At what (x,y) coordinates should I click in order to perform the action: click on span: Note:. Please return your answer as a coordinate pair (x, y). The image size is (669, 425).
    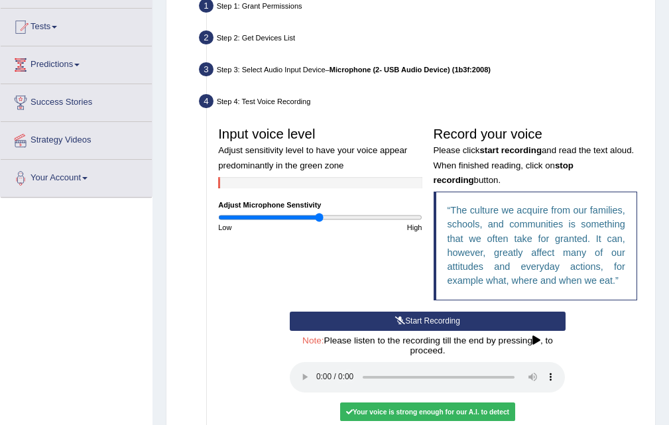
    Looking at the image, I should click on (313, 340).